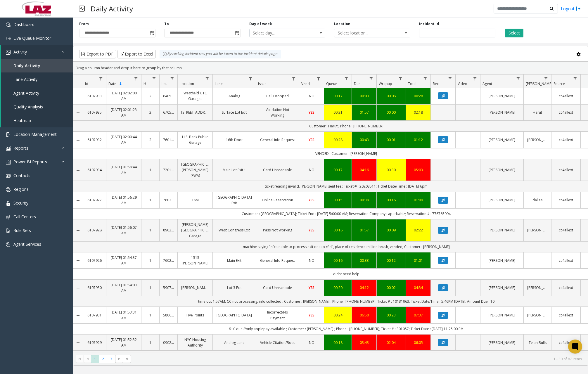  Describe the element at coordinates (172, 79) in the screenshot. I see `a: Lot Filter Menu` at that location.